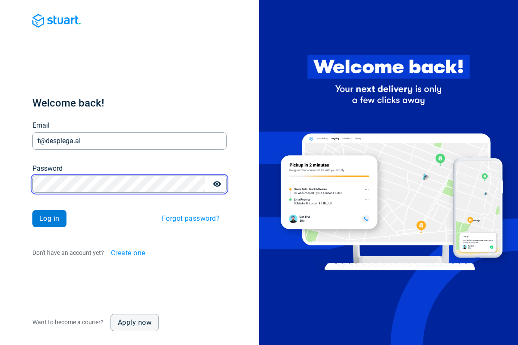 The height and width of the screenshot is (345, 518). I want to click on h1: Welcome back!, so click(129, 103).